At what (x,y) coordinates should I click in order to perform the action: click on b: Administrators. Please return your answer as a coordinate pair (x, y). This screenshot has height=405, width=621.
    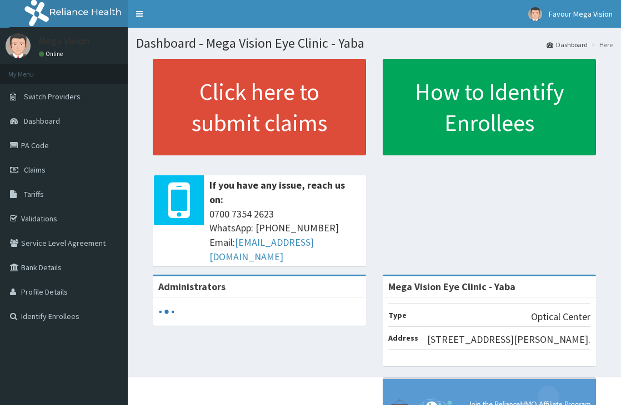
    Looking at the image, I should click on (192, 286).